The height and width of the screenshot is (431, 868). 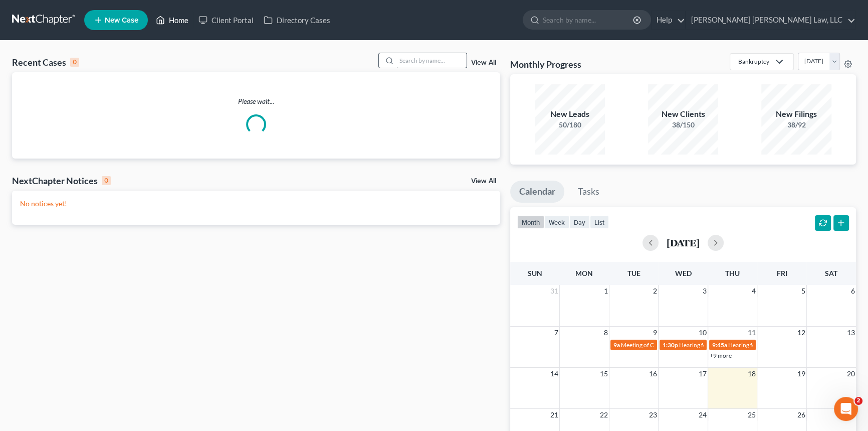 I want to click on button: month, so click(x=531, y=221).